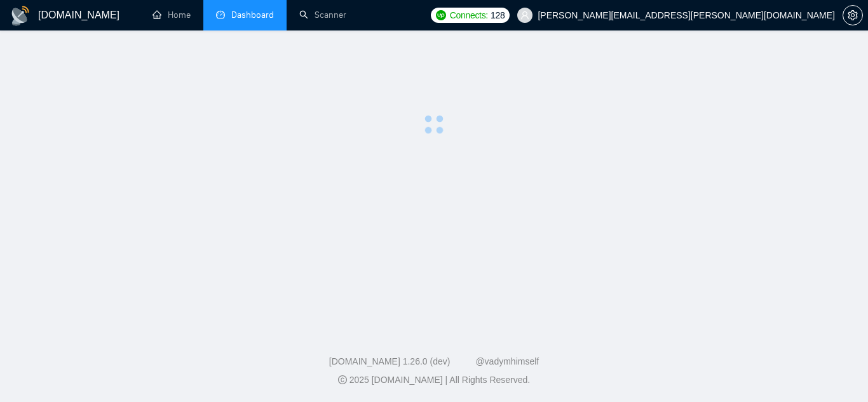 This screenshot has height=402, width=868. What do you see at coordinates (853, 15) in the screenshot?
I see `a: setting` at bounding box center [853, 15].